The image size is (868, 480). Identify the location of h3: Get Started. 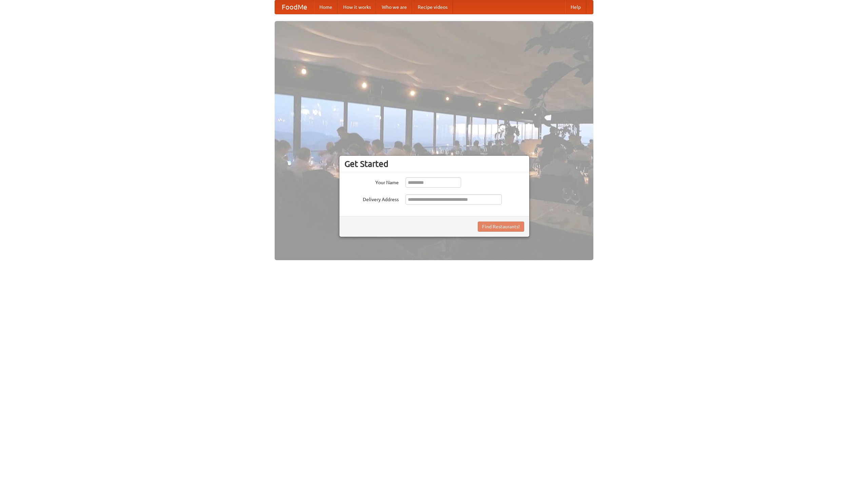
(434, 164).